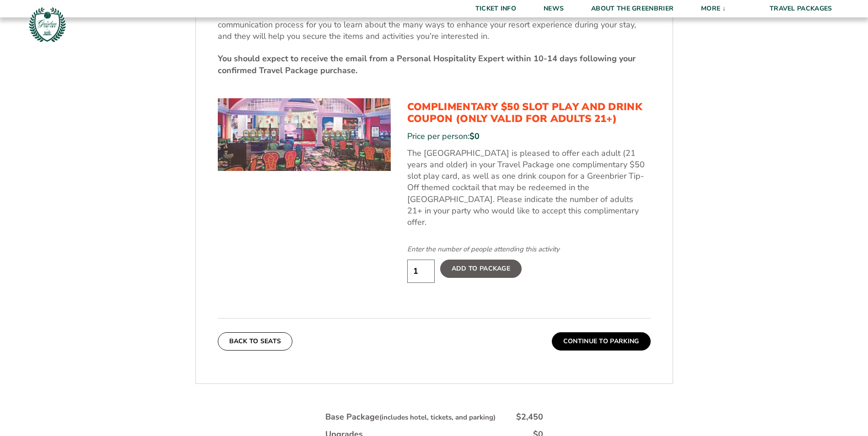 Image resolution: width=868 pixels, height=436 pixels. What do you see at coordinates (304, 135) in the screenshot?
I see `img: Complimentary $50 Slot Play and Drink Coupon (Only Valid for Adults 21+)` at bounding box center [304, 135].